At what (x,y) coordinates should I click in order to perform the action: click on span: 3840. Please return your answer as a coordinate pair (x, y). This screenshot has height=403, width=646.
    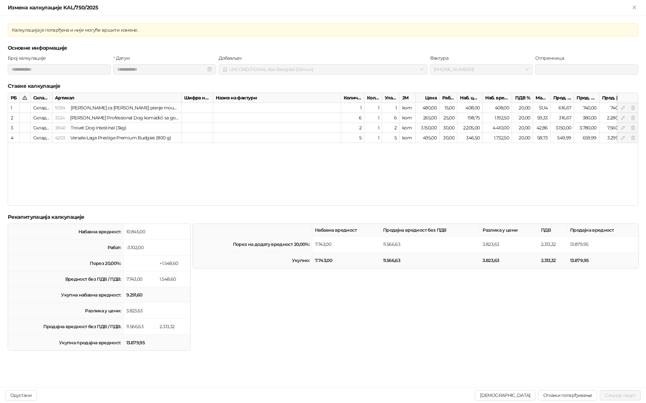
    Looking at the image, I should click on (60, 128).